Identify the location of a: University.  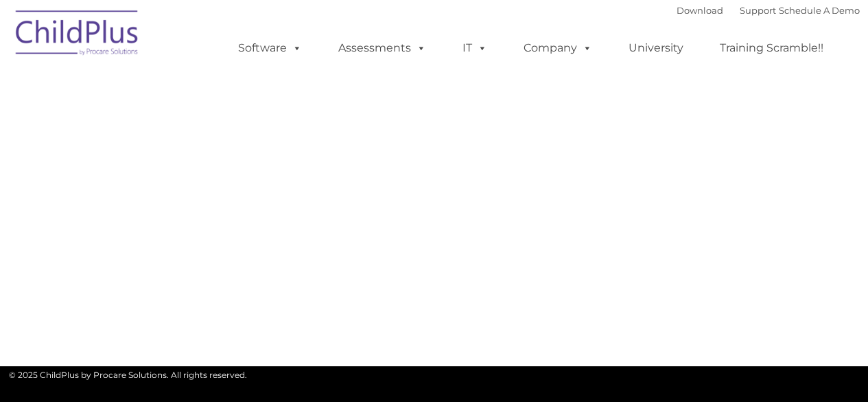
(656, 48).